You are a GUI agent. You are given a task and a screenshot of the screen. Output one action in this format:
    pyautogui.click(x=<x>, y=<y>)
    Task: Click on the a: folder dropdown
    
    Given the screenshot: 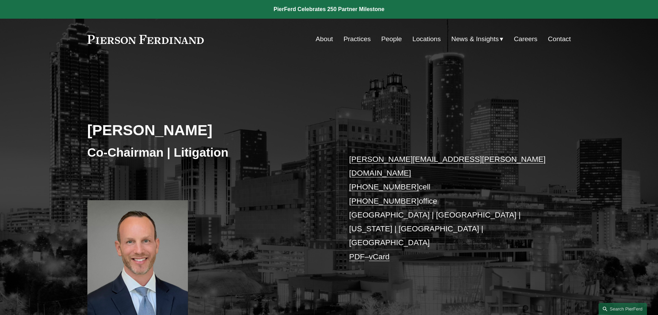 What is the action you would take?
    pyautogui.click(x=478, y=39)
    